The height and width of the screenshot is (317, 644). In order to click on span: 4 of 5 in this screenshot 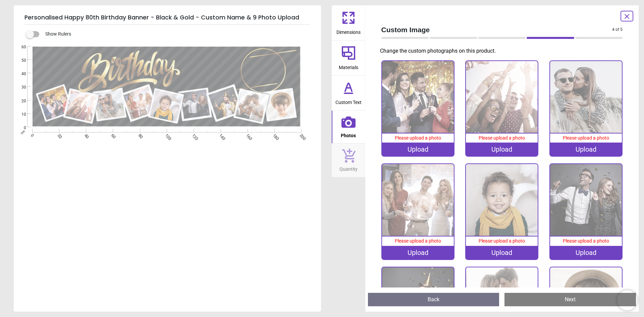, I will do `click(617, 29)`.